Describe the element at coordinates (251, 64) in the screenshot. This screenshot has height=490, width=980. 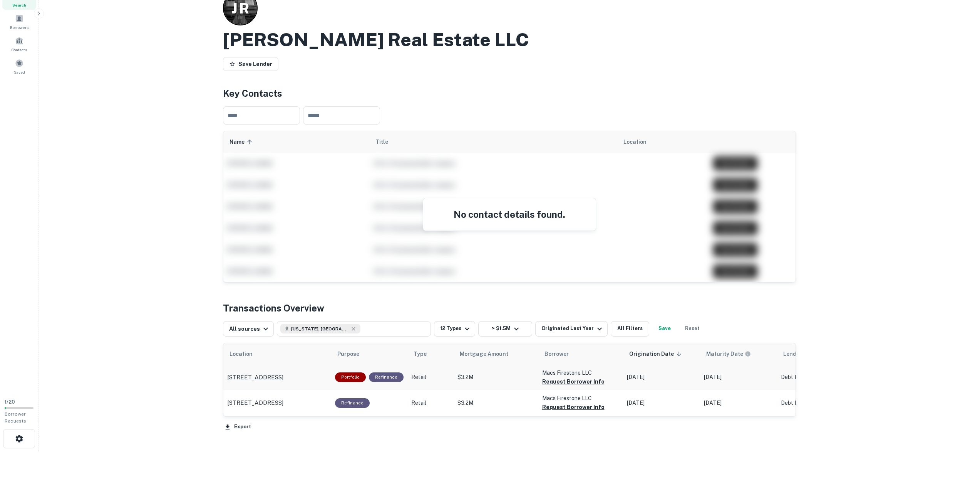
I see `button: Save Lender` at that location.